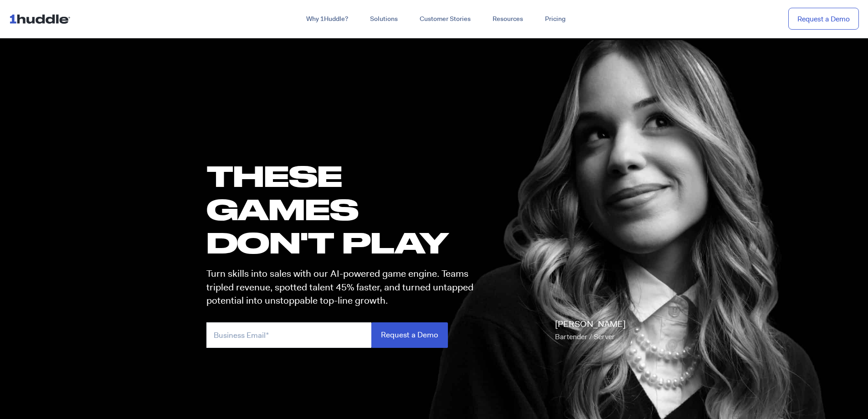  I want to click on span: Bartender / Server, so click(584, 336).